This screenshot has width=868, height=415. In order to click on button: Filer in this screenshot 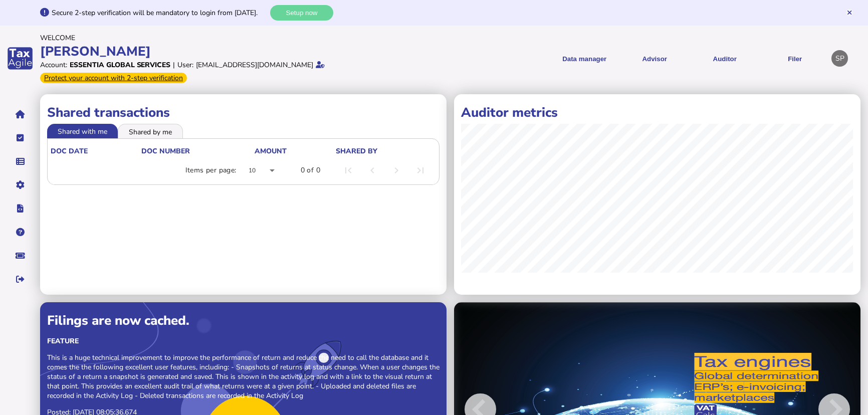, I will do `click(795, 58)`.